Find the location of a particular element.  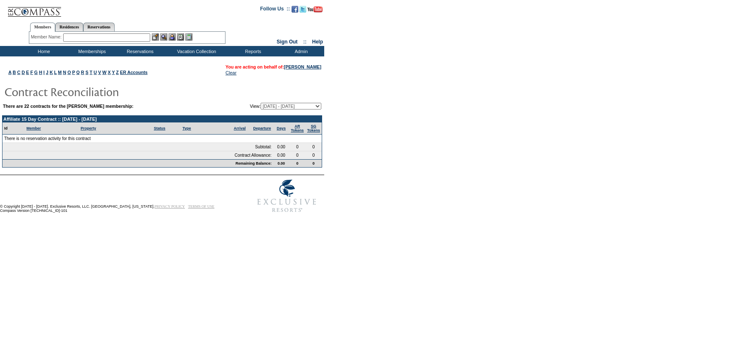

a: M is located at coordinates (60, 72).